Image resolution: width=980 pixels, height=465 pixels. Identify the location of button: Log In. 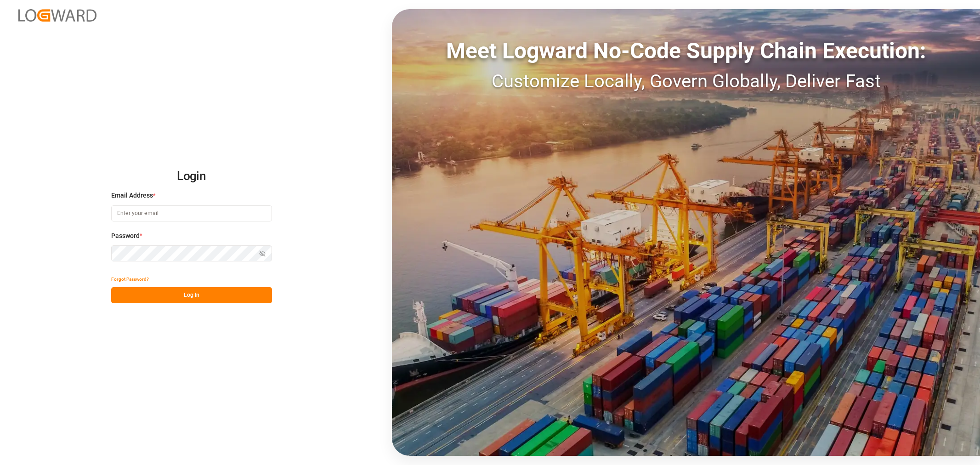
(191, 295).